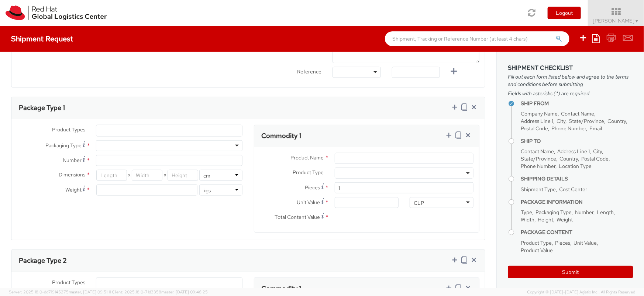 This screenshot has width=644, height=296. Describe the element at coordinates (571, 94) in the screenshot. I see `span: Fields with asterisks (*) are required` at that location.